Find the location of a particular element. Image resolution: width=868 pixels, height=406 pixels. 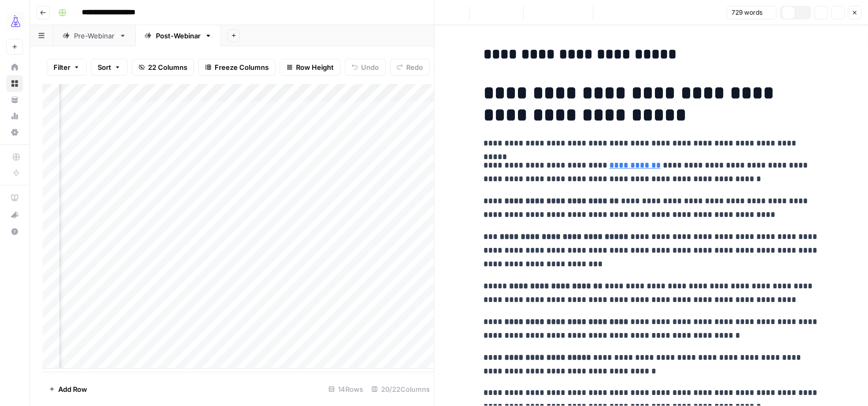

a: Settings is located at coordinates (14, 133).